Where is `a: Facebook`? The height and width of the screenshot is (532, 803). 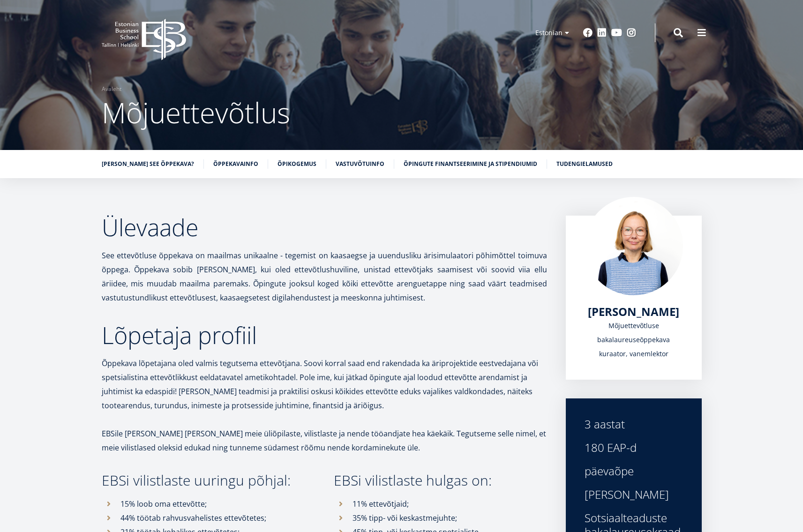
a: Facebook is located at coordinates (588, 33).